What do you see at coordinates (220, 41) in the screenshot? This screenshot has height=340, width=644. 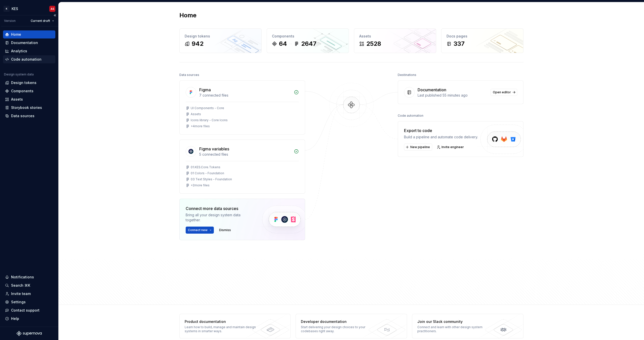 I see `a: Design tokens942` at bounding box center [220, 41].